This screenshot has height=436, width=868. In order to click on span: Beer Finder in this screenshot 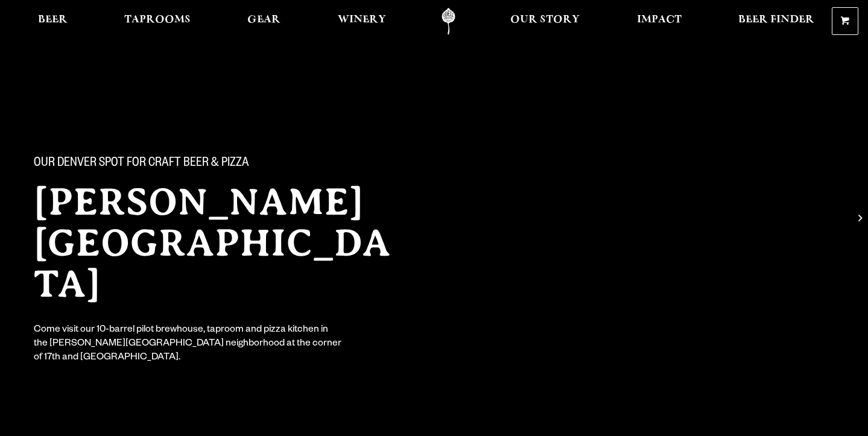, I will do `click(777, 20)`.